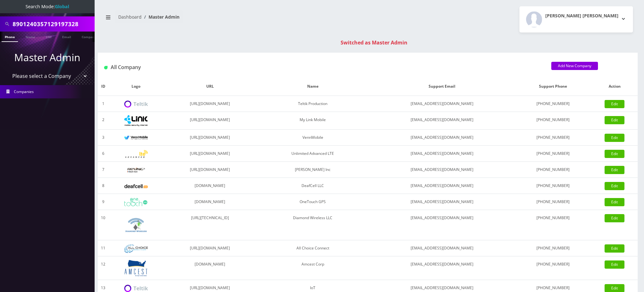  I want to click on h1: All Company, so click(323, 67).